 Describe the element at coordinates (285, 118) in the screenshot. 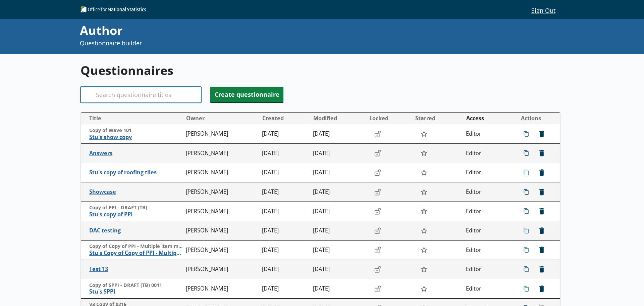

I see `button: Created` at that location.